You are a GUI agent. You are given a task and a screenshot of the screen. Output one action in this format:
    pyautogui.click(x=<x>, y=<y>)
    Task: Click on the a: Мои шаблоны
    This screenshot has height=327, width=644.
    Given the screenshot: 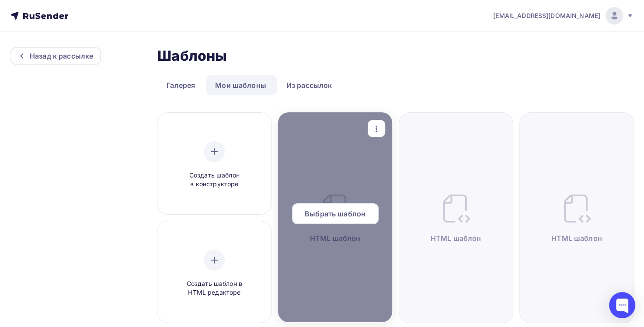 What is the action you would take?
    pyautogui.click(x=241, y=85)
    